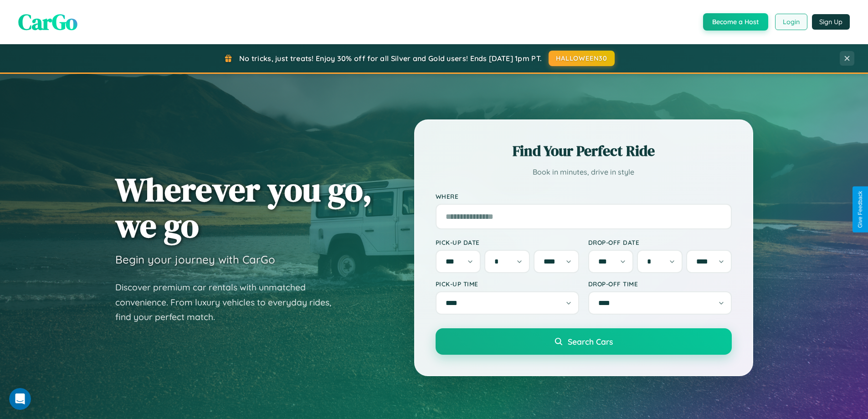 This screenshot has width=868, height=419. Describe the element at coordinates (792, 22) in the screenshot. I see `button: Login` at that location.